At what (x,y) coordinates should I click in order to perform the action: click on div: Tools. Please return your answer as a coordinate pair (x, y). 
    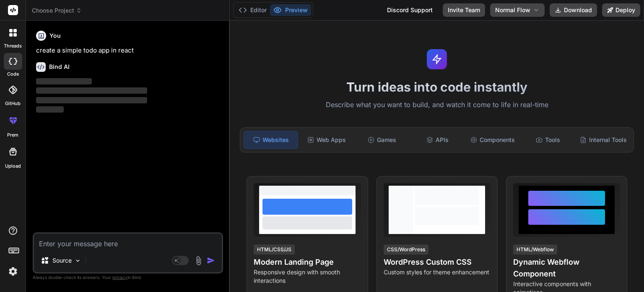
    Looking at the image, I should click on (548, 140).